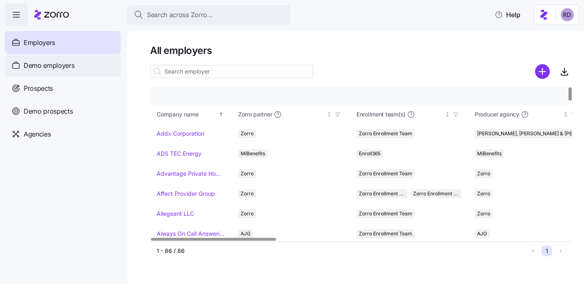  Describe the element at coordinates (63, 65) in the screenshot. I see `a: Demo employers` at that location.